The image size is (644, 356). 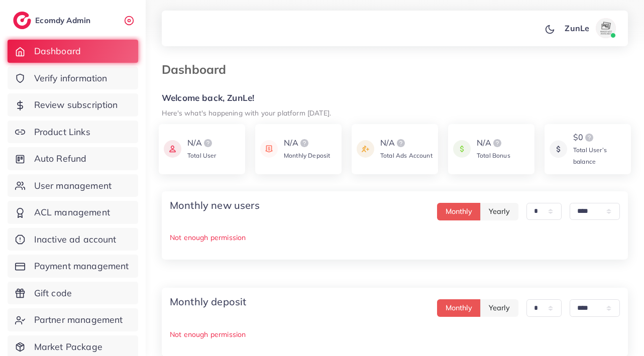 I want to click on a: User management, so click(x=73, y=186).